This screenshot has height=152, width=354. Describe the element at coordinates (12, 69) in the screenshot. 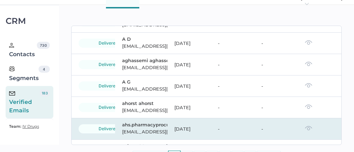

I see `img: segments.b9481e3d.svg` at that location.